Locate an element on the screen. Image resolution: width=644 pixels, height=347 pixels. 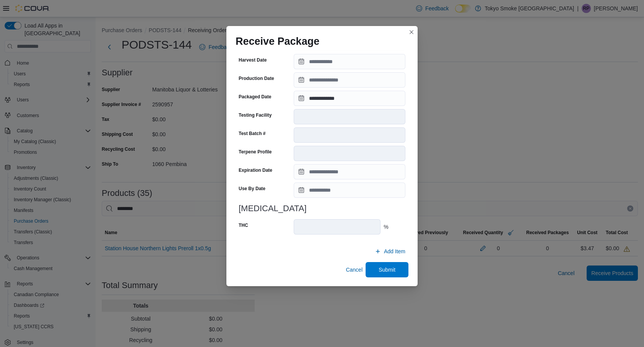
label: Testing Facility is located at coordinates (255, 115).